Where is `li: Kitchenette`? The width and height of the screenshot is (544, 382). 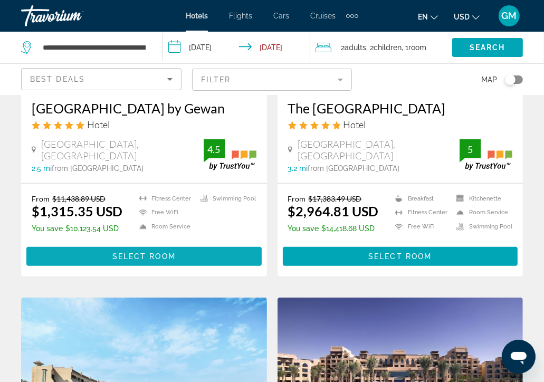 li: Kitchenette is located at coordinates (482, 198).